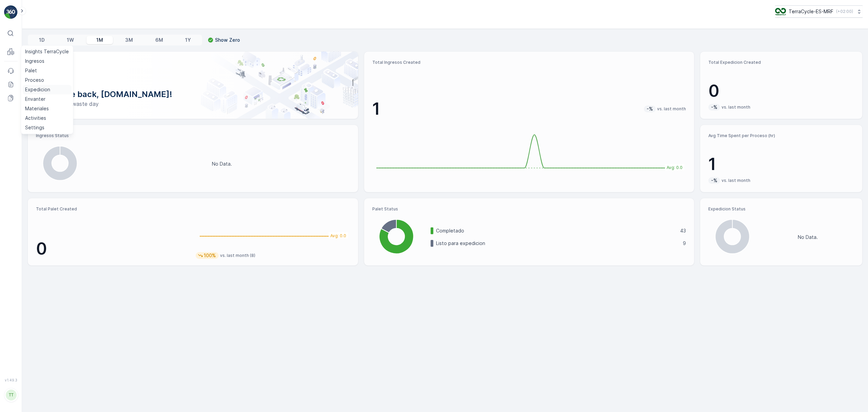 This screenshot has height=412, width=868. Describe the element at coordinates (819, 11) in the screenshot. I see `button: TerraCycle-ES-MRF(+02:00)` at that location.